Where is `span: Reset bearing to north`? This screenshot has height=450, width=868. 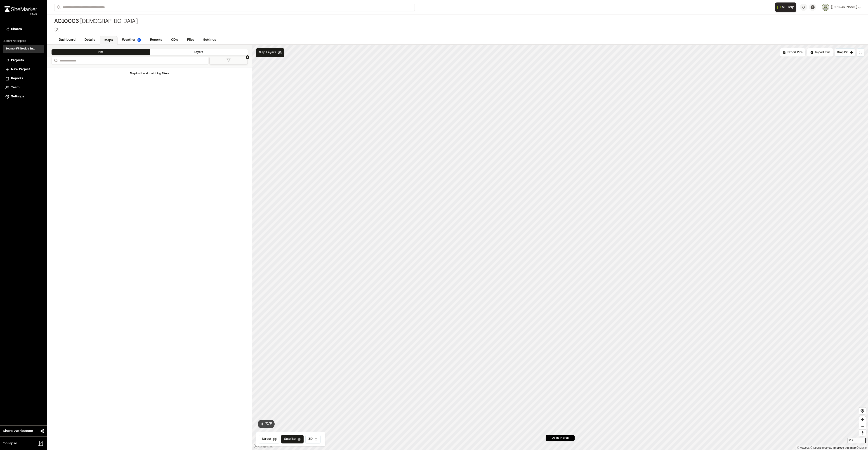
span: Reset bearing to north is located at coordinates (862, 433).